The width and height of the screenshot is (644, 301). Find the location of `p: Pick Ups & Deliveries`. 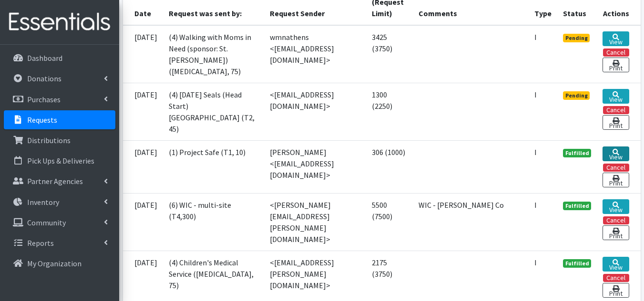

p: Pick Ups & Deliveries is located at coordinates (60, 161).